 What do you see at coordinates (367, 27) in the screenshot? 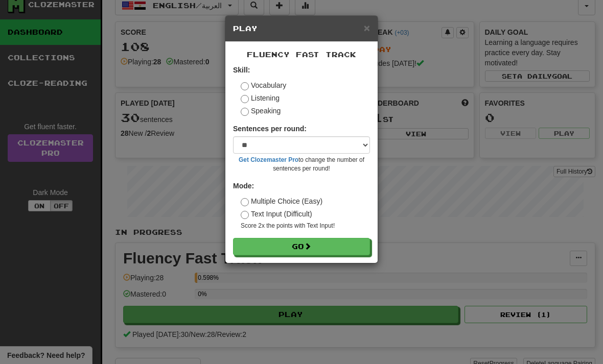
I see `button: Close` at bounding box center [367, 27].